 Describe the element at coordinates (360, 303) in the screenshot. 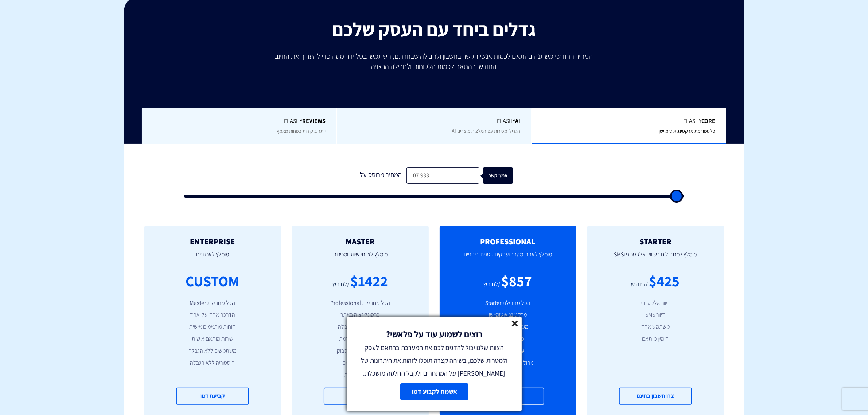

I see `li: הכל מחבילת Professional` at that location.